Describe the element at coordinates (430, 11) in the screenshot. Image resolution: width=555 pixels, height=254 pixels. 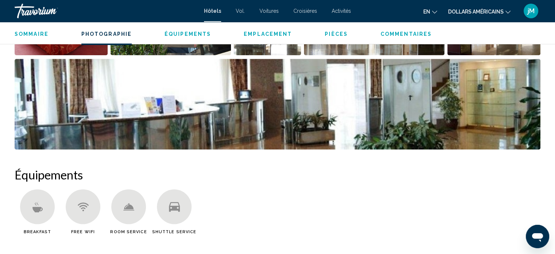
I see `button: Changer de langue` at that location.